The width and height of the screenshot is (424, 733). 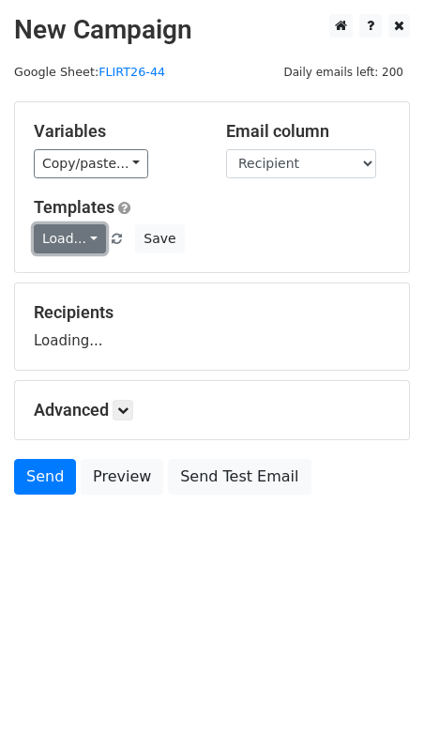 What do you see at coordinates (239, 477) in the screenshot?
I see `a: Send Test Email` at bounding box center [239, 477].